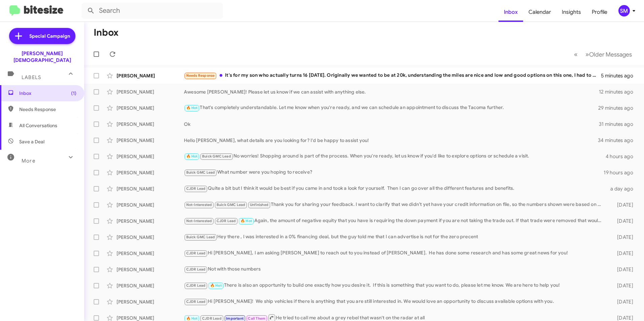 This screenshot has width=644, height=321. Describe the element at coordinates (510, 12) in the screenshot. I see `a: Inbox` at that location.